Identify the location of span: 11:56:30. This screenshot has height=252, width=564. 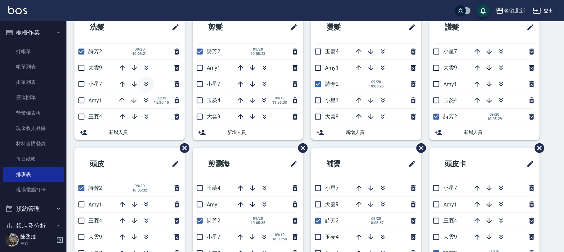
(280, 102).